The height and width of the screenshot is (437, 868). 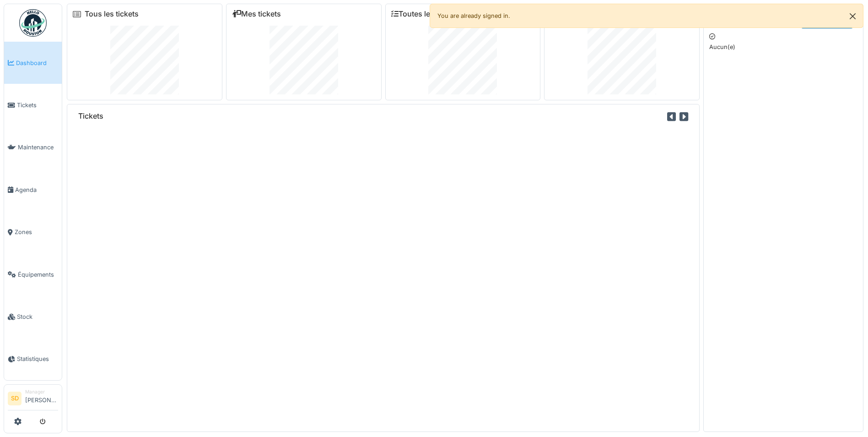 I want to click on a: Toutes les tâches, so click(x=425, y=14).